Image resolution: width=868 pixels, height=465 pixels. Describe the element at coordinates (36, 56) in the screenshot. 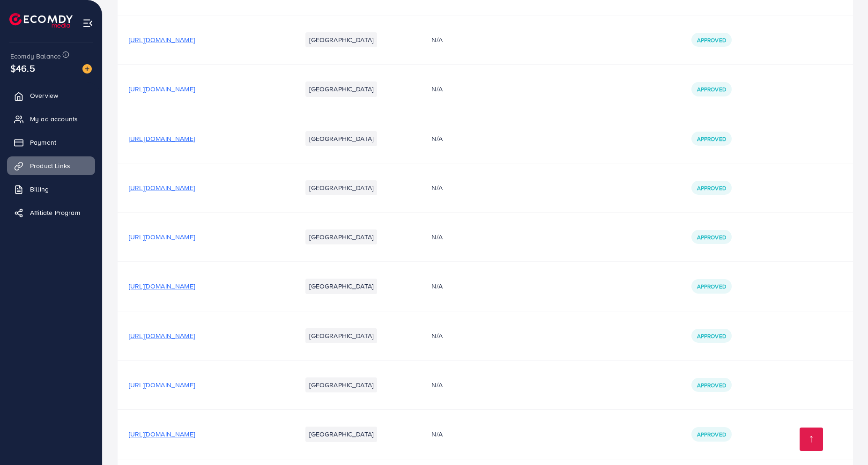

I see `span: Ecomdy Balance` at that location.